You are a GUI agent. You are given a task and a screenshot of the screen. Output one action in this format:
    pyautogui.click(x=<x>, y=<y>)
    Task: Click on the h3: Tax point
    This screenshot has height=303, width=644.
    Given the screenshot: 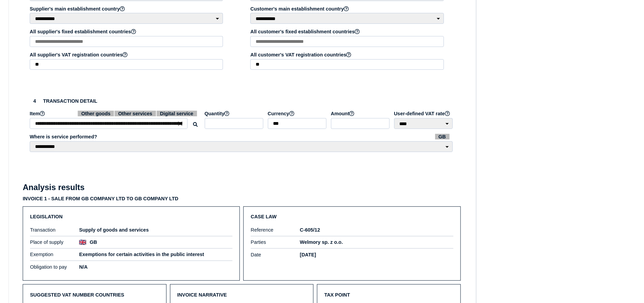 What is the action you would take?
    pyautogui.click(x=397, y=294)
    